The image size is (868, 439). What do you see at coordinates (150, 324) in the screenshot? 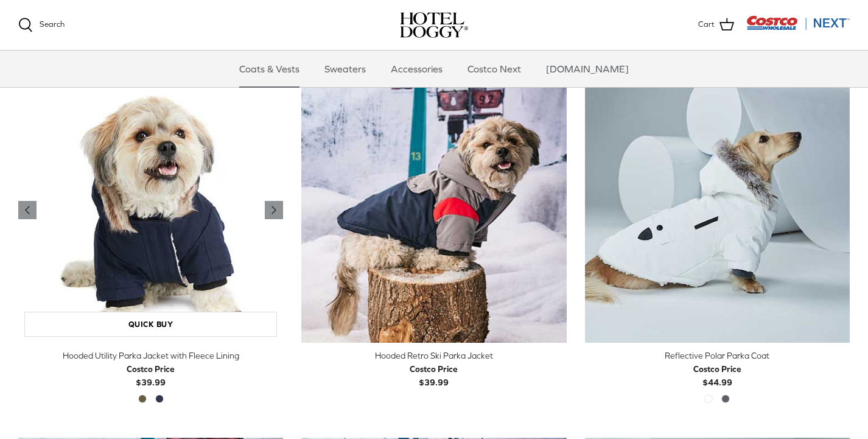
I see `a: Quick buy` at bounding box center [150, 324].